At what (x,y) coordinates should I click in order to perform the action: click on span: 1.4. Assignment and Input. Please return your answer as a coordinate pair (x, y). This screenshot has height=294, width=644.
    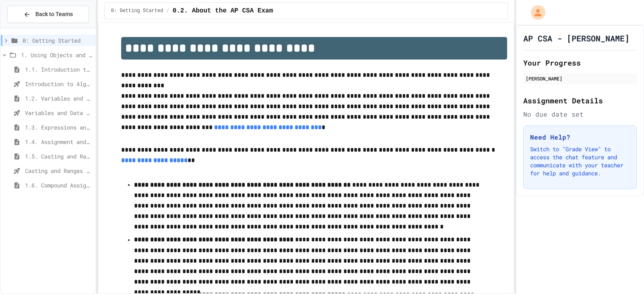
    Looking at the image, I should click on (58, 142).